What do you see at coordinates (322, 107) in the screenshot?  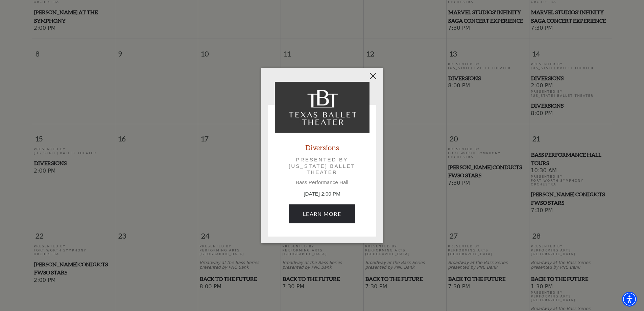 I see `img: Diversions` at bounding box center [322, 107].